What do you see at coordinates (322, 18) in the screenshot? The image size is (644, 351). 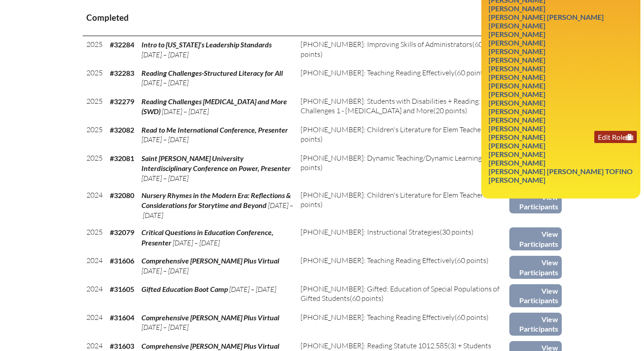 I see `h3: Completed` at bounding box center [322, 18].